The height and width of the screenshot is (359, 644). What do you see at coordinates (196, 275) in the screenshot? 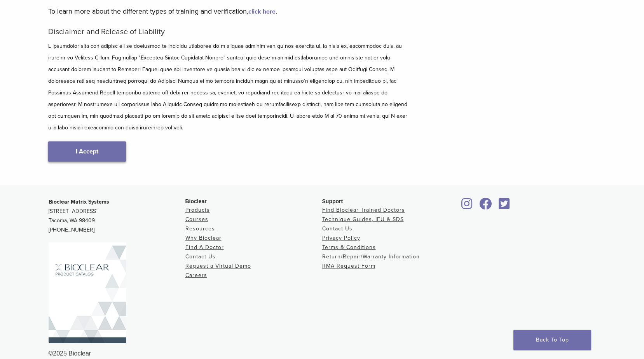
I see `a: Careers` at bounding box center [196, 275].